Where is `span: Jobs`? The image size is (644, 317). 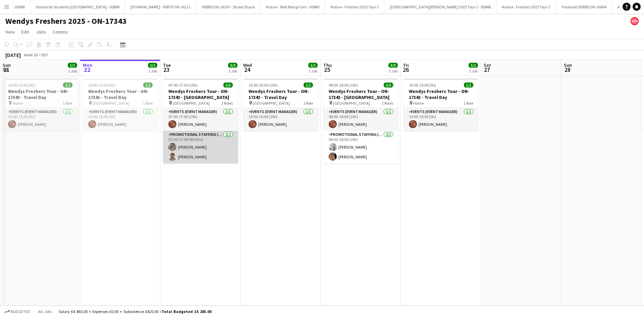
span: Jobs is located at coordinates (41, 32).